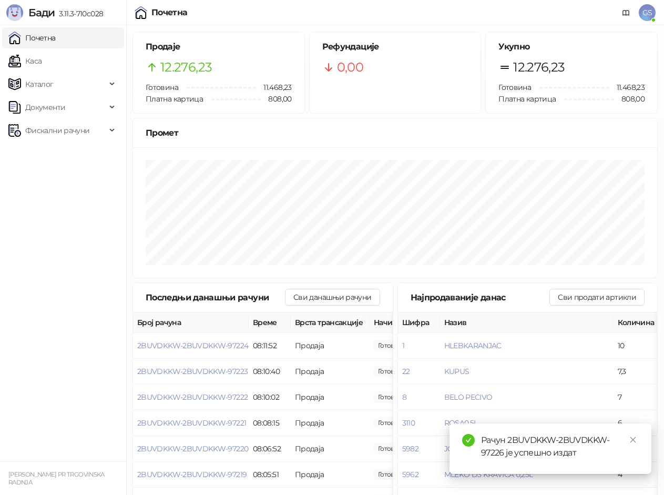  Describe the element at coordinates (469, 397) in the screenshot. I see `button: BELO PECIVO` at that location.